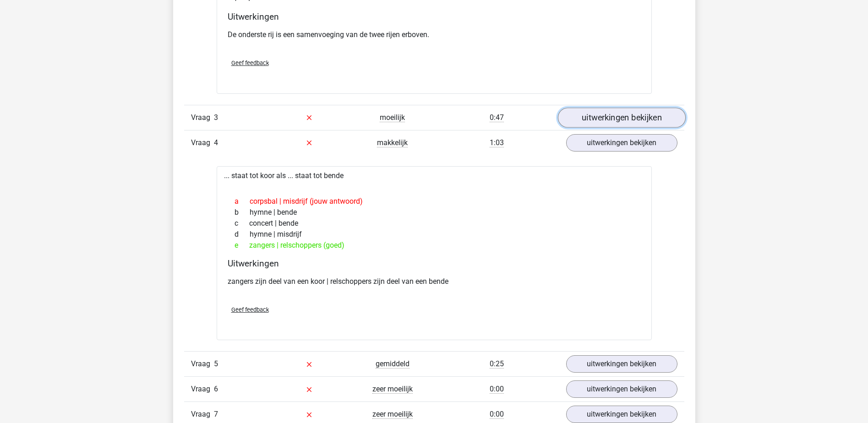  Describe the element at coordinates (216, 117) in the screenshot. I see `span: 3` at that location.